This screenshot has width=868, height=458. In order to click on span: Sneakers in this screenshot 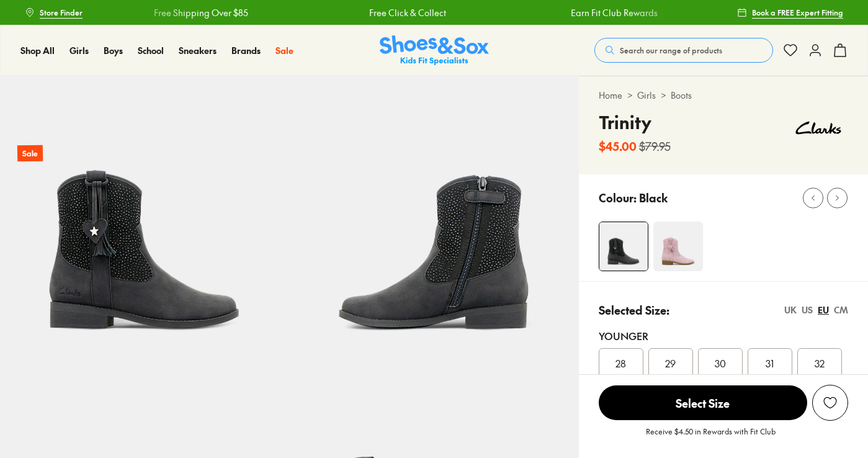, I will do `click(197, 50)`.